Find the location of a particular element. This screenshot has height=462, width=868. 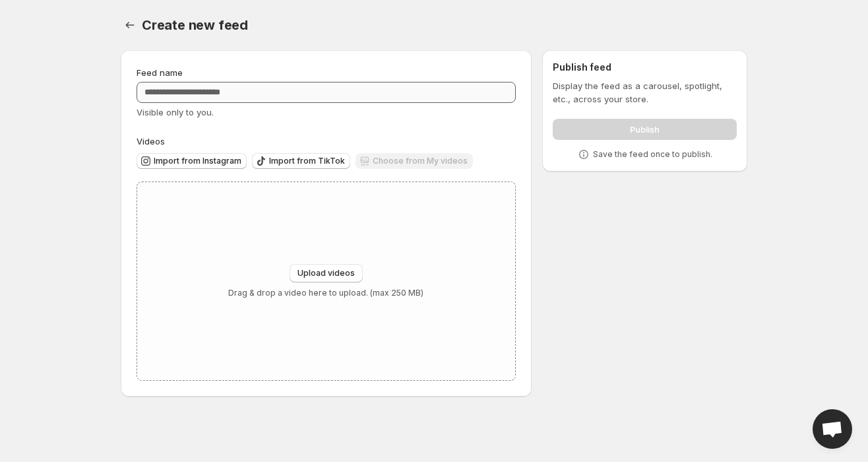

button: Settings is located at coordinates (130, 25).